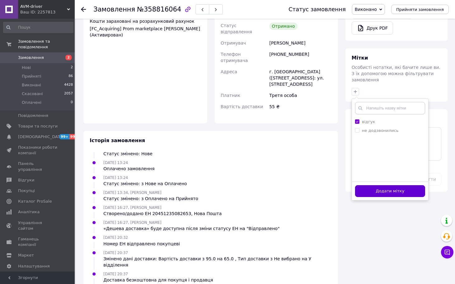 Image resolution: width=455 pixels, height=284 pixels. Describe the element at coordinates (38, 242) in the screenshot. I see `span: Гаманець компанії` at that location.